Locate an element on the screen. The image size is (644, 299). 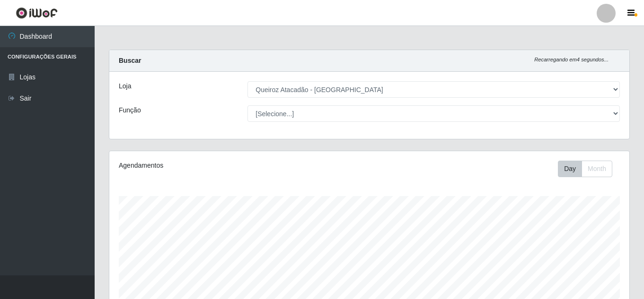
i: Recarregando em 4 segundos... is located at coordinates (572, 60).